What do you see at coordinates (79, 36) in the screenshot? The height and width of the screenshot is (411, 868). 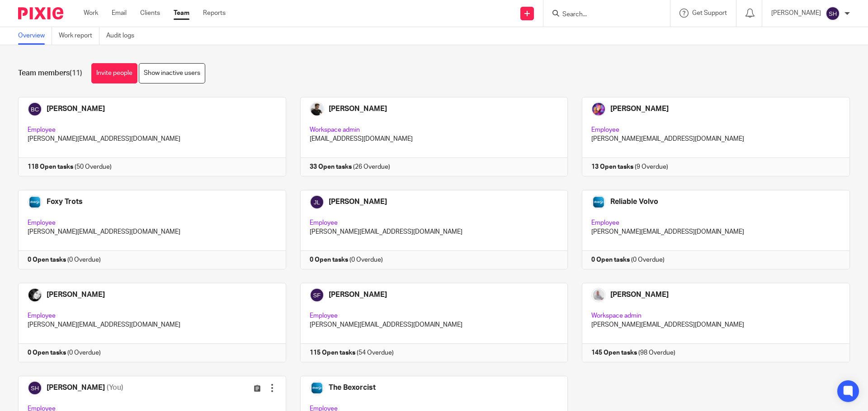 I see `a: Work report` at bounding box center [79, 36].